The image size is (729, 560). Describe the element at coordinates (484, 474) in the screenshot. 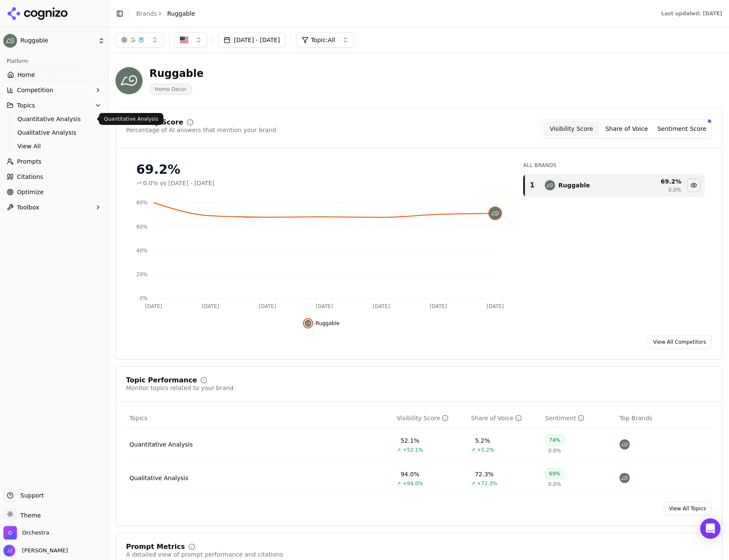

I see `div: 72.3%` at that location.